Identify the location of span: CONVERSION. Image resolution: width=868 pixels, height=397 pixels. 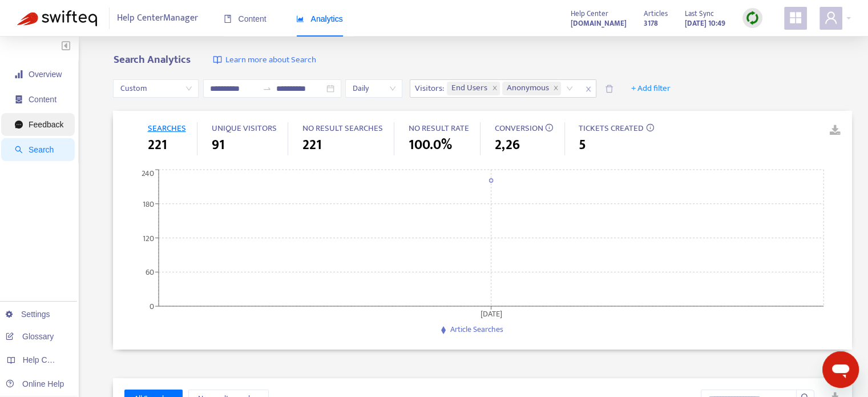
(518, 128).